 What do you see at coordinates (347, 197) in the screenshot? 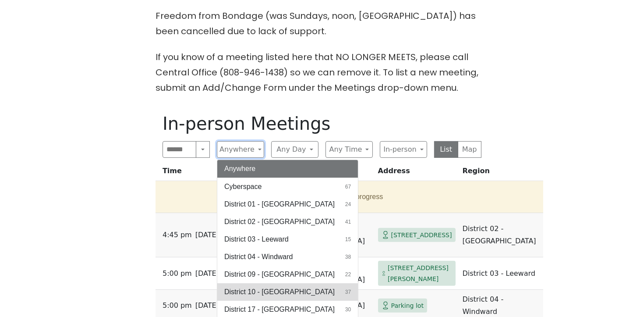
I see `button: 3 meetings in progress` at bounding box center [347, 197].